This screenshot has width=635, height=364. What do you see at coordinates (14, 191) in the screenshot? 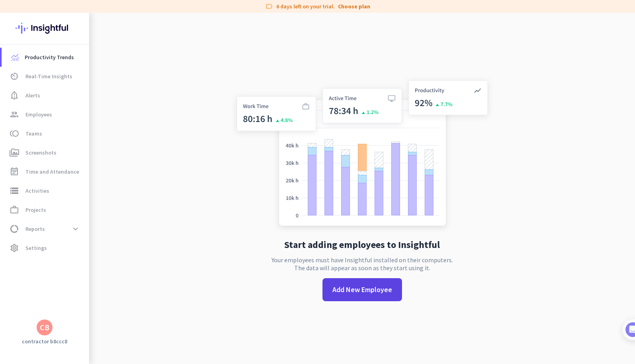
I see `i: storage` at bounding box center [14, 191].